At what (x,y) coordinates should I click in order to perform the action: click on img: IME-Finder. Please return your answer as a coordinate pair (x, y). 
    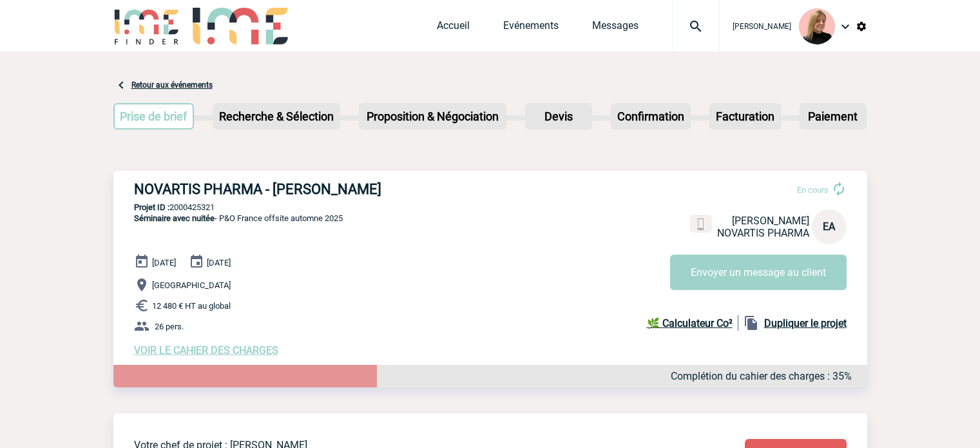
    Looking at the image, I should click on (147, 26).